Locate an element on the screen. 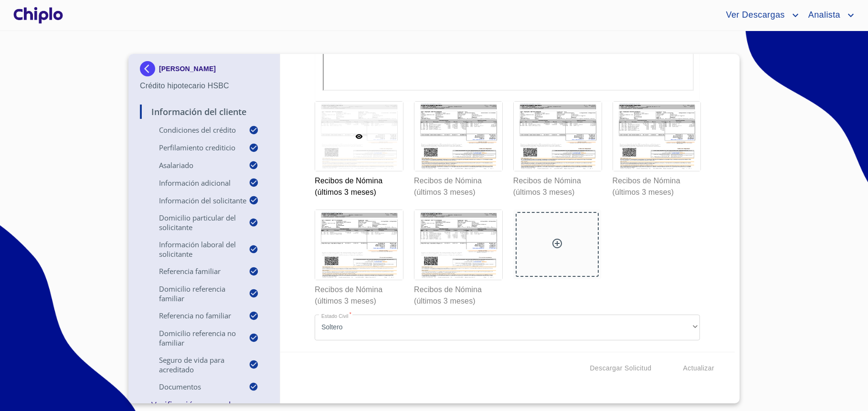 Image resolution: width=868 pixels, height=411 pixels. p: Referencia Familiar is located at coordinates (194, 271).